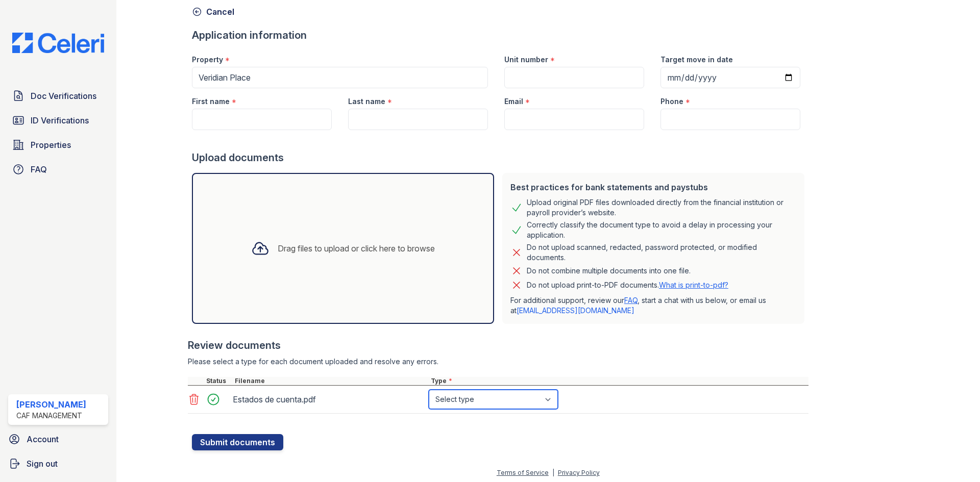 The height and width of the screenshot is (482, 980). I want to click on a: Privacy Policy, so click(578, 472).